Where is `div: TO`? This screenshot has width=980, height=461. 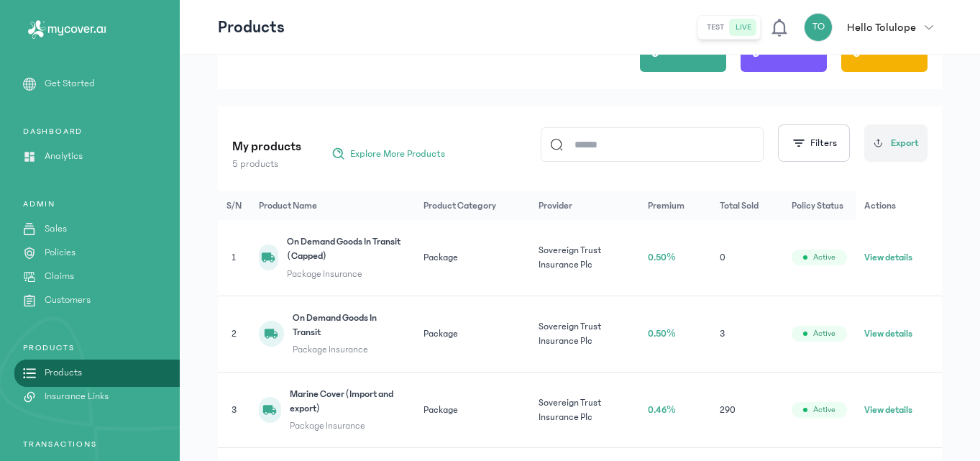 div: TO is located at coordinates (818, 27).